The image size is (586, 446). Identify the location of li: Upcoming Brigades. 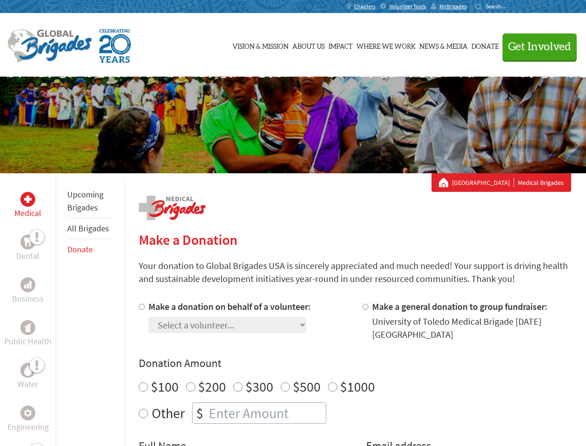
(90, 201).